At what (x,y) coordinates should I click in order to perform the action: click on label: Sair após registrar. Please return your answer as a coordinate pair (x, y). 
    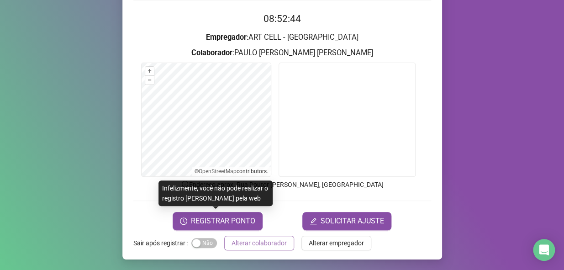
    Looking at the image, I should click on (162, 243).